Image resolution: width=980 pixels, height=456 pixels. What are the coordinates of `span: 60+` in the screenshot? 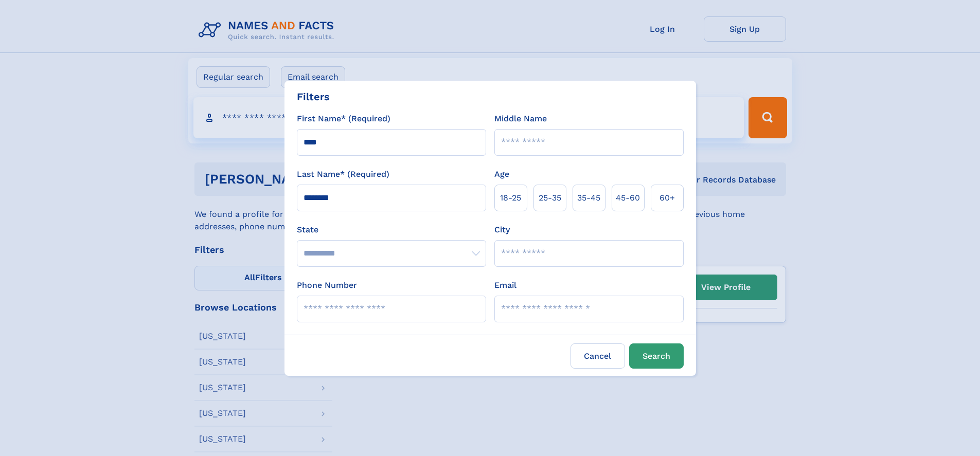 It's located at (667, 198).